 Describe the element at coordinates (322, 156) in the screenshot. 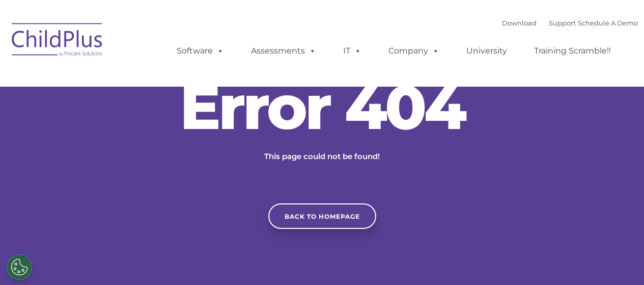

I see `p: This page could not be found!` at that location.